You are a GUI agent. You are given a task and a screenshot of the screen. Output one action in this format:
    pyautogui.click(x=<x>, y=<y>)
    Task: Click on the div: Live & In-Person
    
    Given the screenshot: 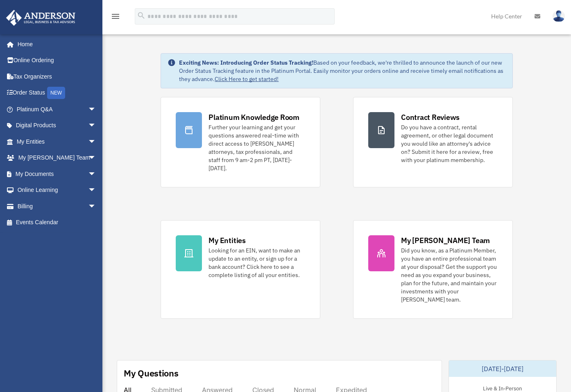 What is the action you would take?
    pyautogui.click(x=502, y=388)
    